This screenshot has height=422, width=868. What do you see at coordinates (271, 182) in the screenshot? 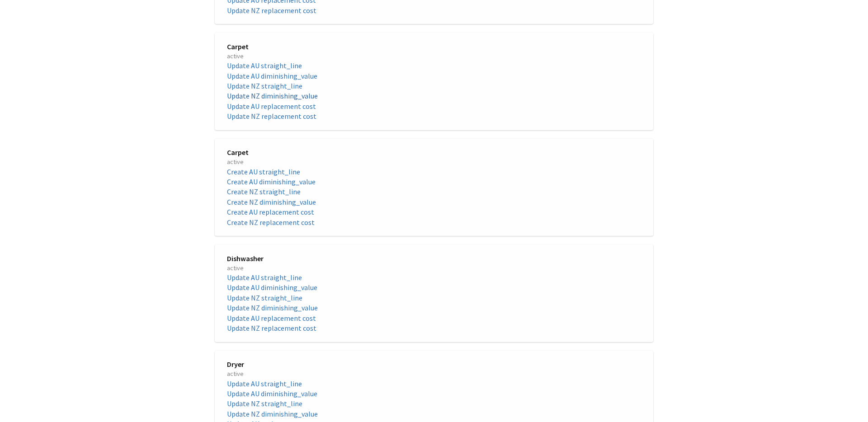
I see `a: Create AU diminishing_value` at bounding box center [271, 182].